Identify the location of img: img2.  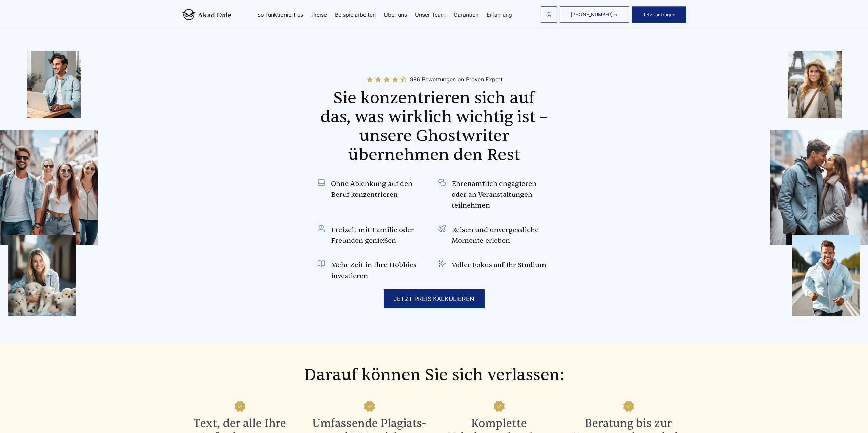
(54, 85).